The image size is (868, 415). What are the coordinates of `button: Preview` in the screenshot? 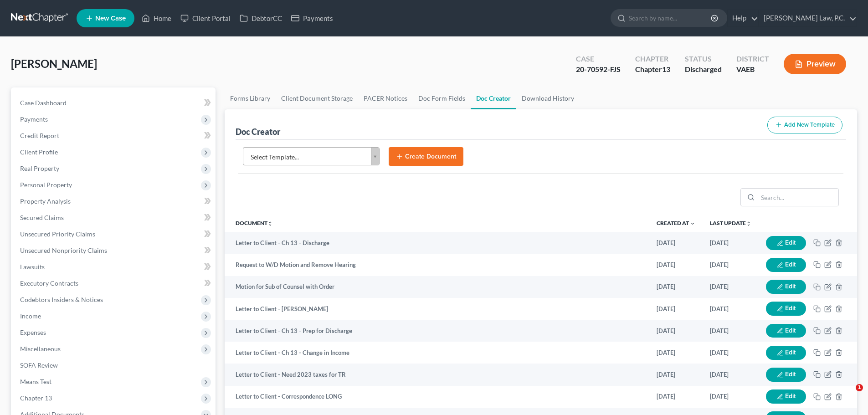 It's located at (815, 63).